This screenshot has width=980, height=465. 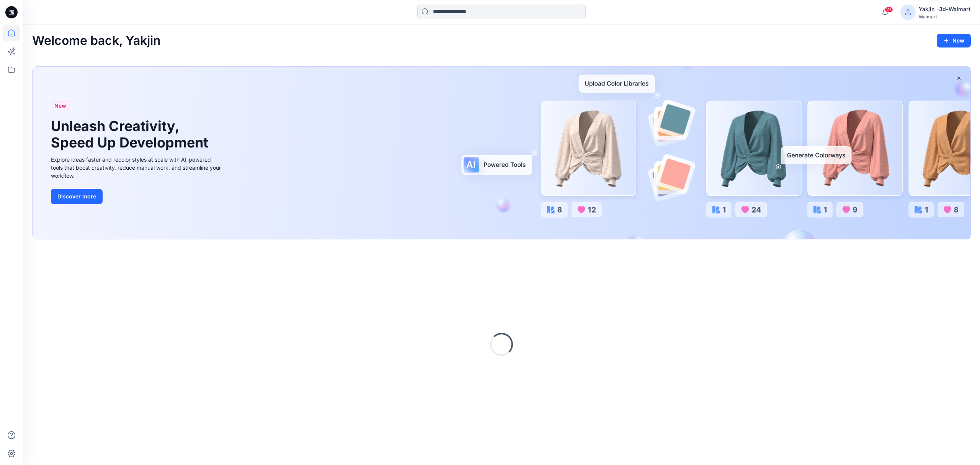 I want to click on span: 27, so click(x=889, y=10).